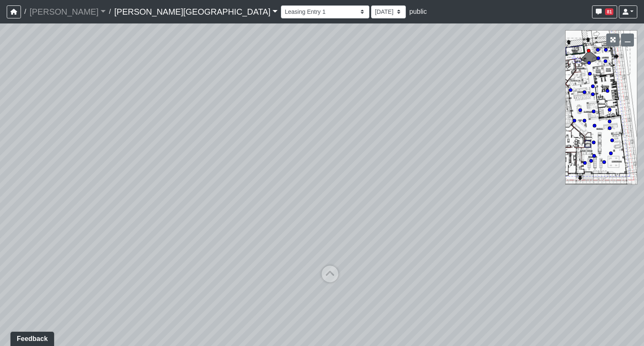 The image size is (644, 346). What do you see at coordinates (609, 12) in the screenshot?
I see `span: 81` at bounding box center [609, 12].